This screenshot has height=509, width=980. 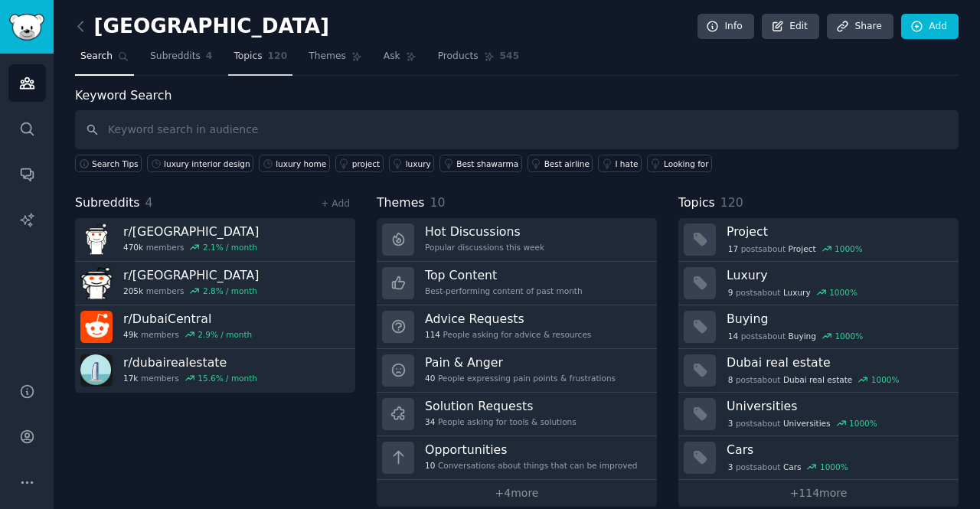 I want to click on span: Search Tips, so click(x=114, y=164).